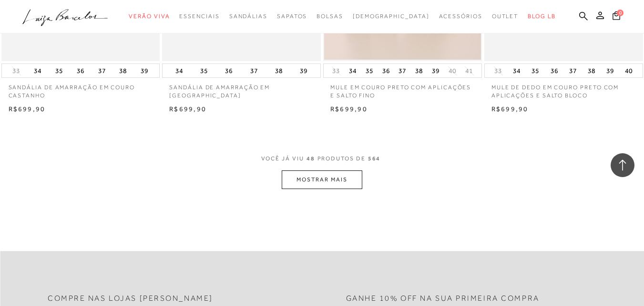 The width and height of the screenshot is (644, 306). Describe the element at coordinates (505, 16) in the screenshot. I see `span: Outlet` at that location.